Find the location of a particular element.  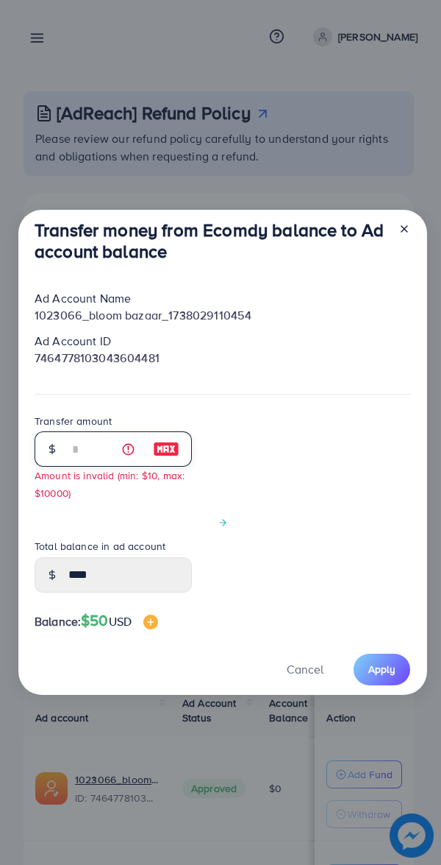

div: 7464778103043604481 is located at coordinates (222, 358).